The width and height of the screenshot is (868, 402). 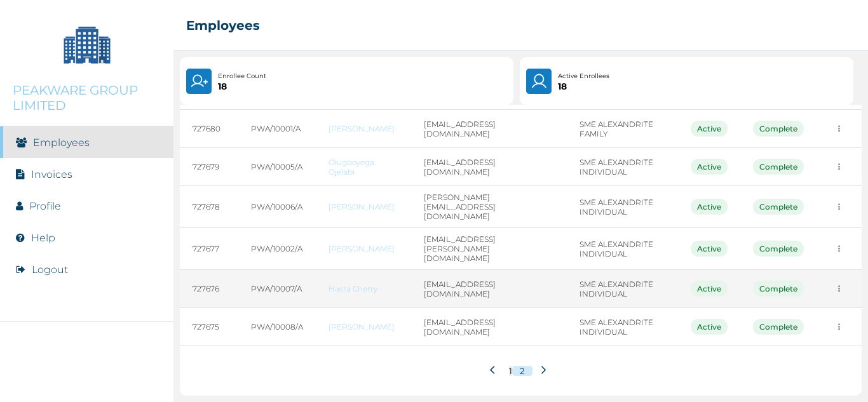 I want to click on td: 727678, so click(x=209, y=207).